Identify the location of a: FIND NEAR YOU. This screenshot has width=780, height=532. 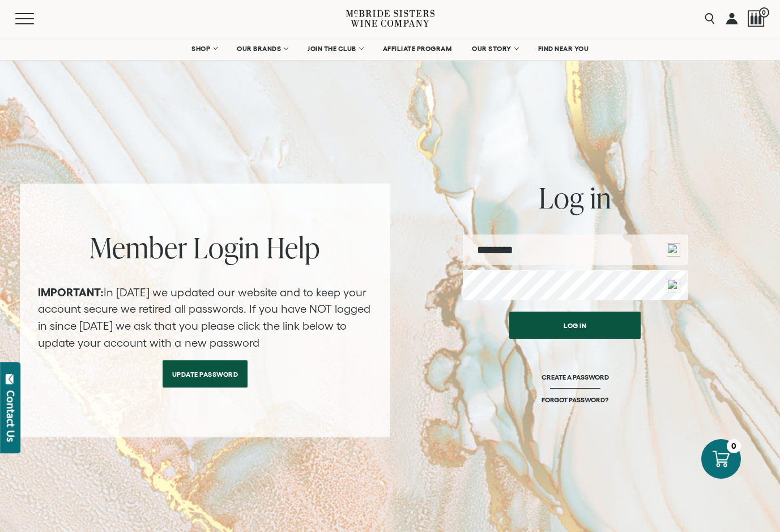
(563, 49).